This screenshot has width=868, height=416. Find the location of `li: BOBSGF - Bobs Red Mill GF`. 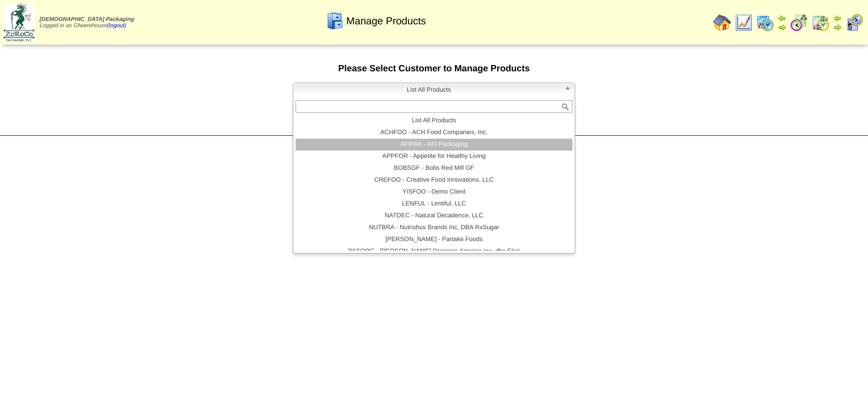

li: BOBSGF - Bobs Red Mill GF is located at coordinates (434, 168).